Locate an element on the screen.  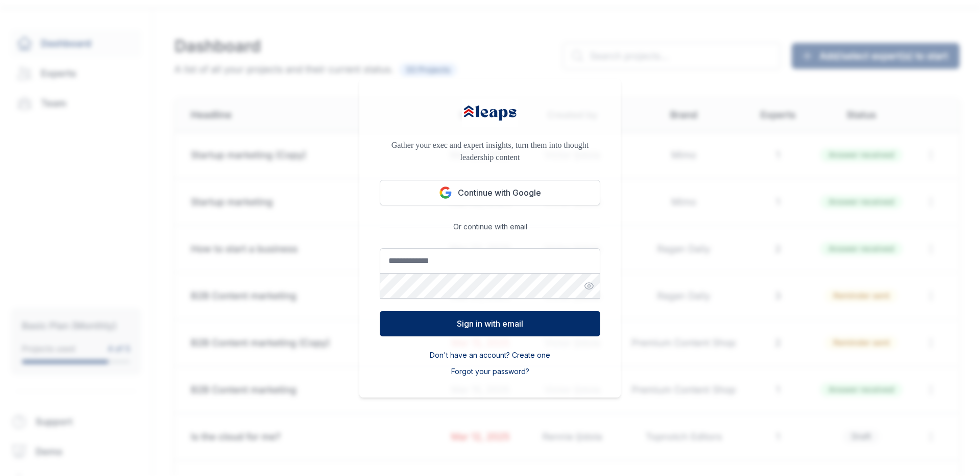
button: Continue with Google is located at coordinates (490, 193).